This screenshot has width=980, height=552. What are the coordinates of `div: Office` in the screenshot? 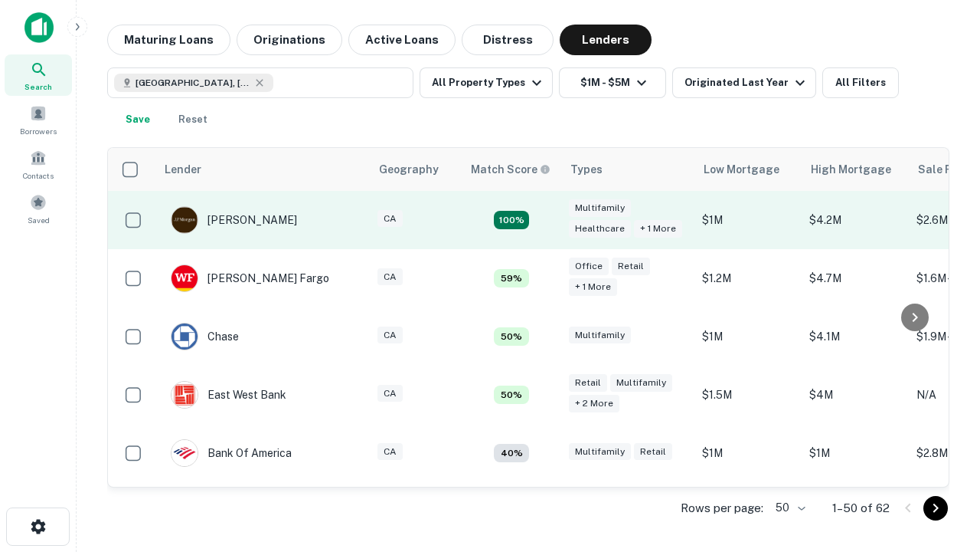 It's located at (589, 266).